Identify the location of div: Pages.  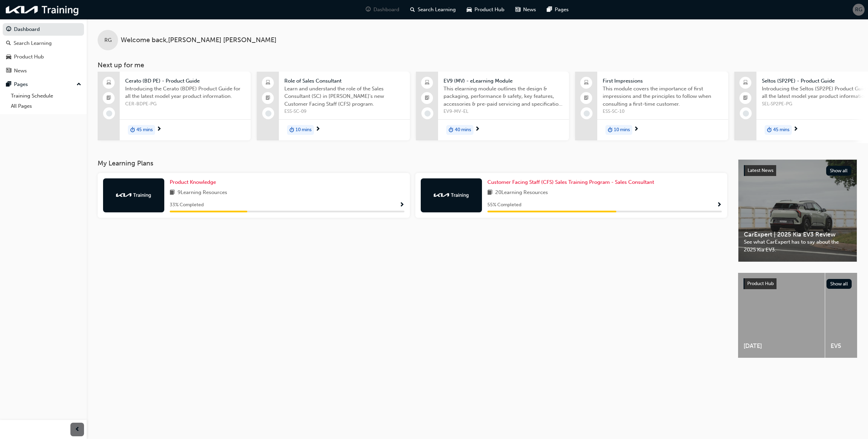
(20, 84).